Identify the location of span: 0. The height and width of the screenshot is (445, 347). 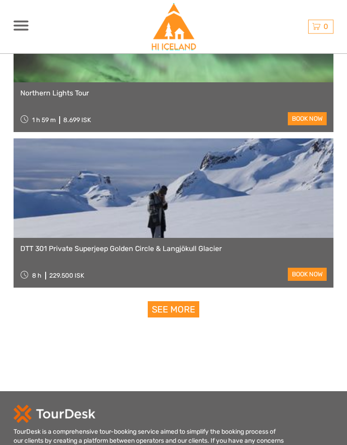
(326, 26).